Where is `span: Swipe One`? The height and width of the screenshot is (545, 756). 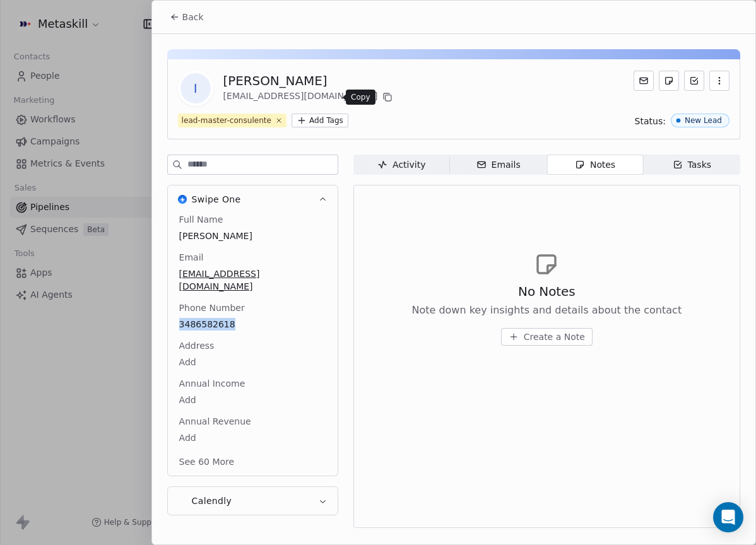
span: Swipe One is located at coordinates (217, 199).